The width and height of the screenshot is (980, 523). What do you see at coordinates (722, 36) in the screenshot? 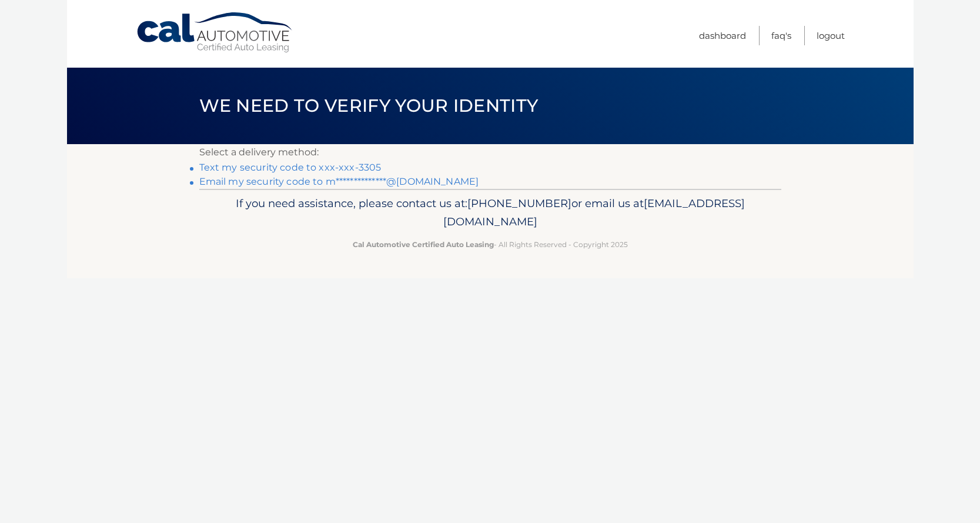
I see `a: Dashboard` at bounding box center [722, 36].